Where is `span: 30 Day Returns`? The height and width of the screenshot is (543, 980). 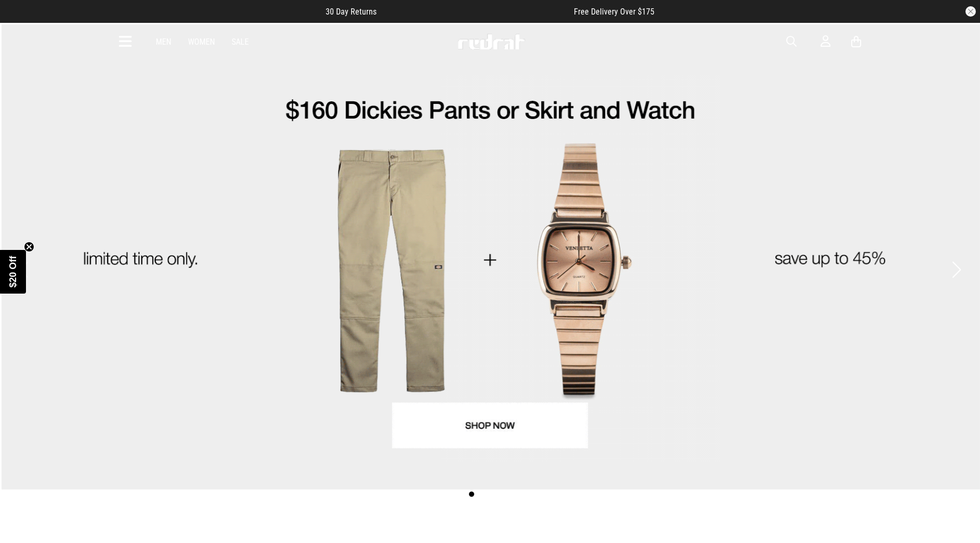 span: 30 Day Returns is located at coordinates (351, 11).